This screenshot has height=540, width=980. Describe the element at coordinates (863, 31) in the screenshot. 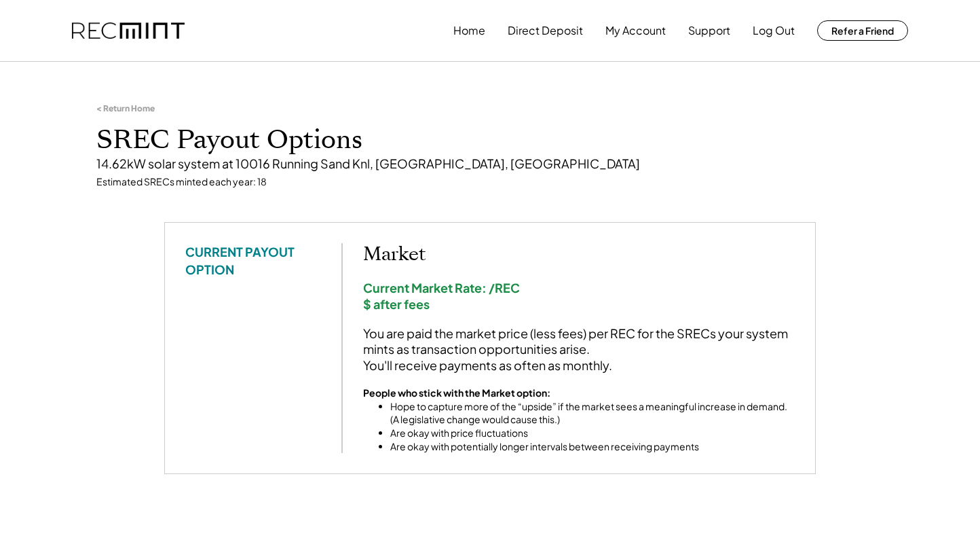

I see `button: Refer a Friend` at that location.